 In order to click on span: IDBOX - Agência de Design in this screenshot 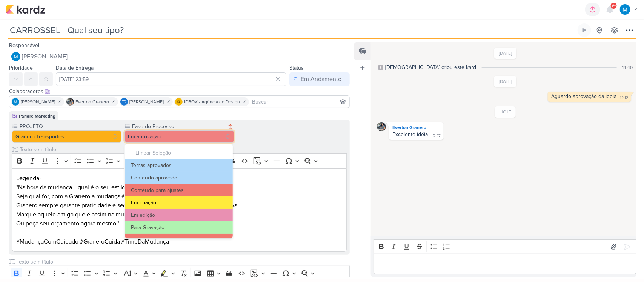, I will do `click(212, 102)`.